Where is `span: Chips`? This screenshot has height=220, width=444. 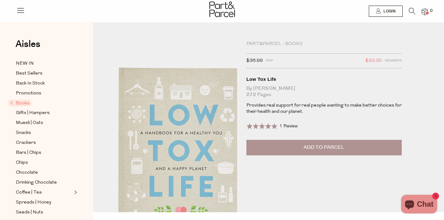 span: Chips is located at coordinates (22, 163).